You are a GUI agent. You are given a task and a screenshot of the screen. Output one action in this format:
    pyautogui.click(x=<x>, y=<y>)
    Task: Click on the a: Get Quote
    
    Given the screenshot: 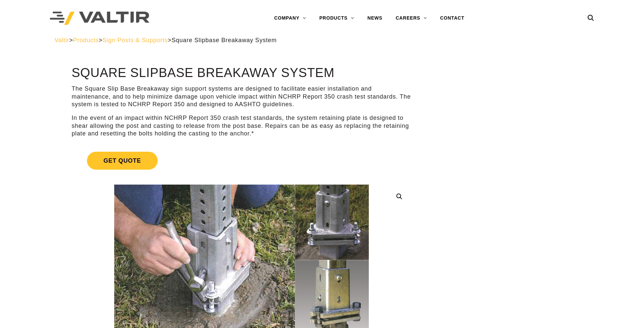 What is the action you would take?
    pyautogui.click(x=242, y=160)
    